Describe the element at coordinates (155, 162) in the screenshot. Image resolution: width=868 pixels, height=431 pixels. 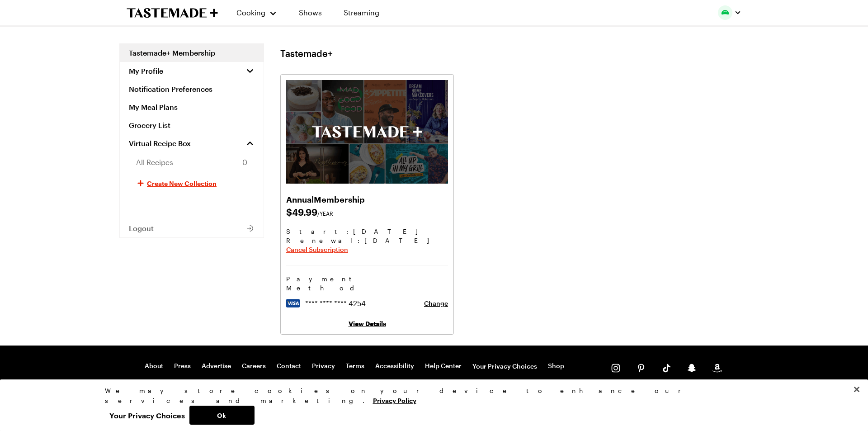
I see `span: All Recipes` at that location.